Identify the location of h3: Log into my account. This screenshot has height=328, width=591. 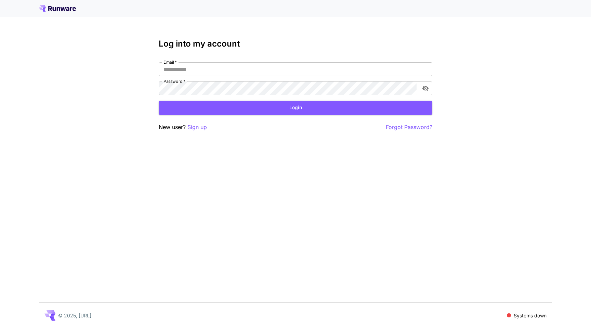
(295, 44).